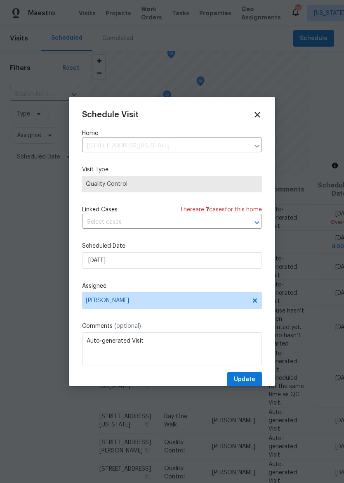  I want to click on label: Comments, so click(172, 326).